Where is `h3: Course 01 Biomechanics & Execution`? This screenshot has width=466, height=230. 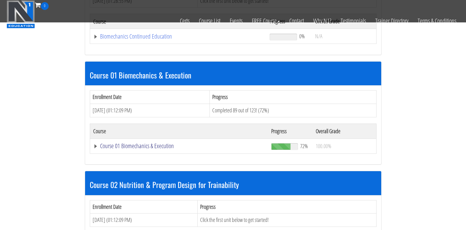
h3: Course 01 Biomechanics & Execution is located at coordinates (233, 75).